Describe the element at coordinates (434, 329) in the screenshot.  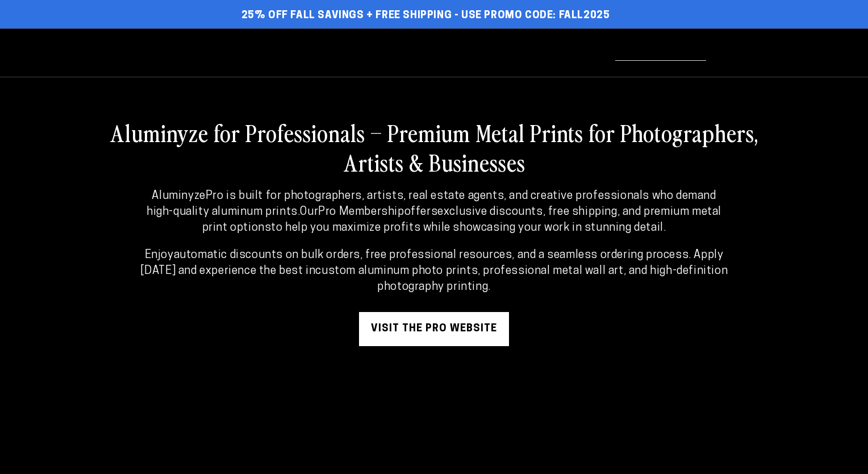
I see `a: visit the pro website` at that location.